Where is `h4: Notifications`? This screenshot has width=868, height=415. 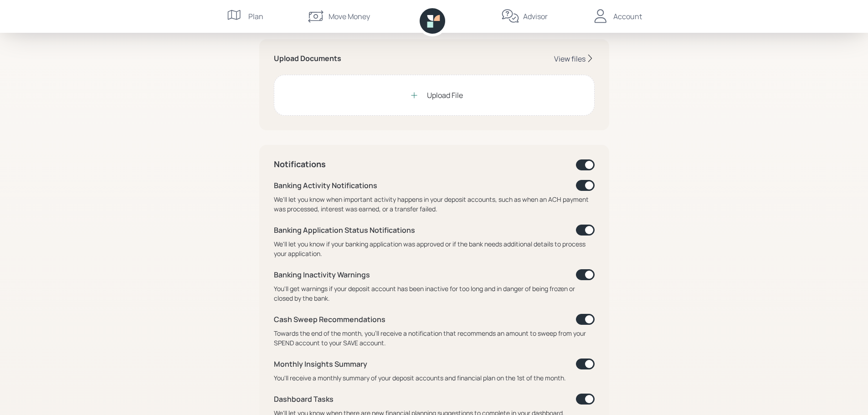 h4: Notifications is located at coordinates (300, 164).